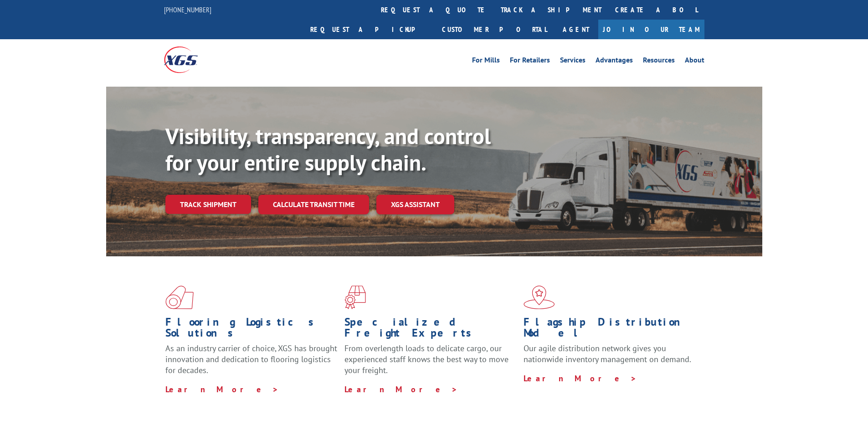  Describe the element at coordinates (355, 297) in the screenshot. I see `img: xgs-icon-focused-on-flooring-red` at that location.